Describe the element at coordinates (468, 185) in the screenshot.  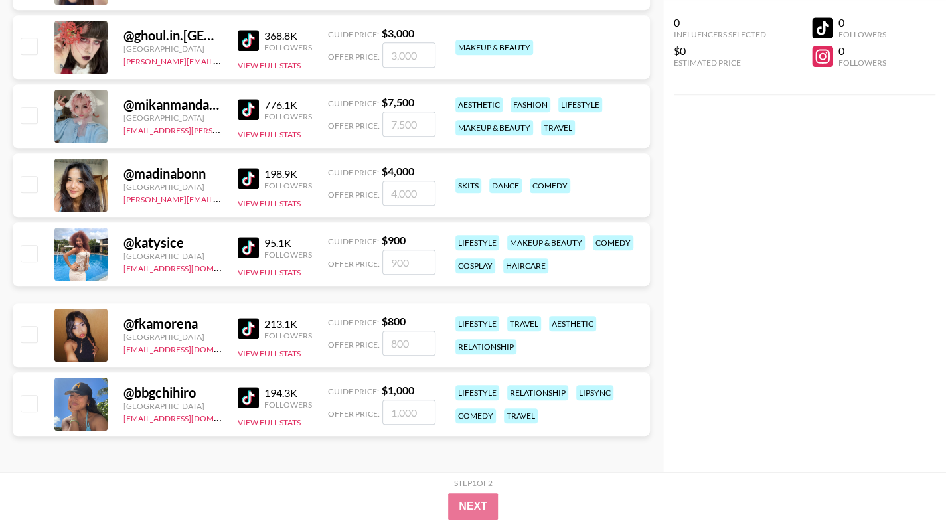
I see `div: skits` at that location.